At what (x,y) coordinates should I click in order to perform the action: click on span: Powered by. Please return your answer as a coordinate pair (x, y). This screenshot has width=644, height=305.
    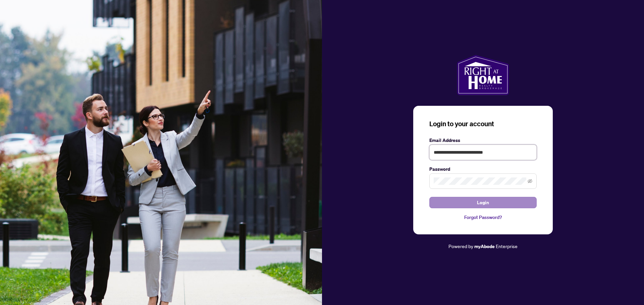
    Looking at the image, I should click on (460, 246).